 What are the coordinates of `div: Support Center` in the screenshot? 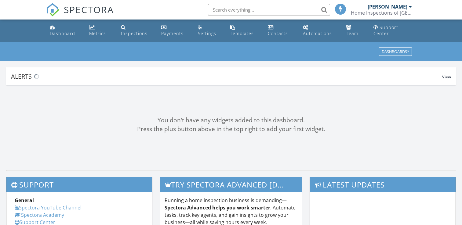 It's located at (386, 30).